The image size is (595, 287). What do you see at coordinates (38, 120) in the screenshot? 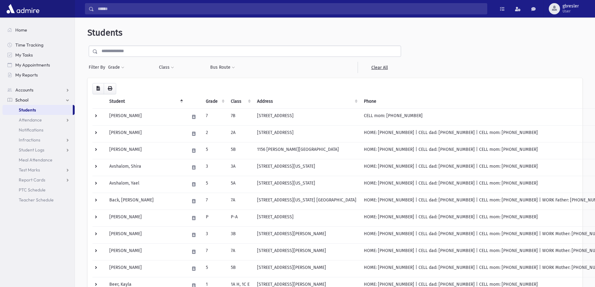
I see `a: Attendance` at bounding box center [38, 120].